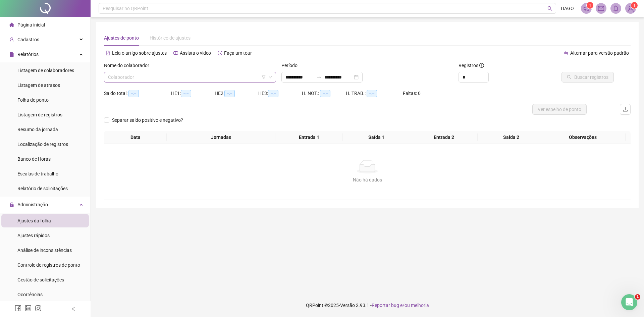 Image resolution: width=644 pixels, height=317 pixels. What do you see at coordinates (412, 94) in the screenshot?
I see `span: Faltas: 0` at bounding box center [412, 94].